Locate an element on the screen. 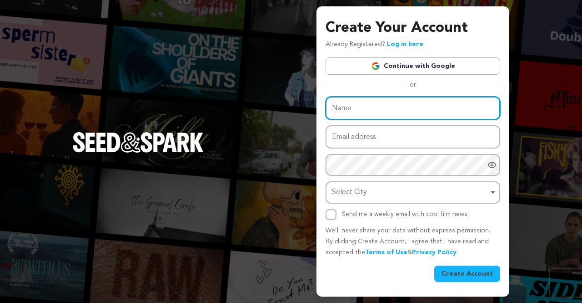 This screenshot has height=303, width=582. h3: Create Your Account is located at coordinates (413, 28).